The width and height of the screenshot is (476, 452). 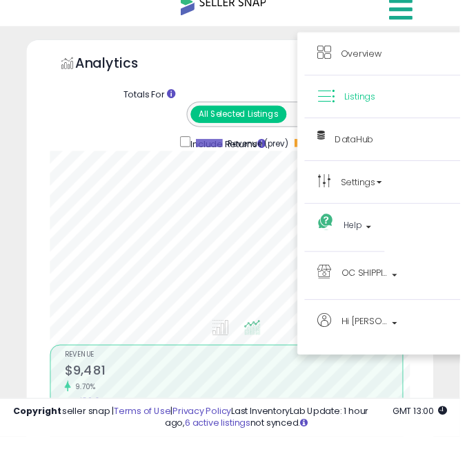 I want to click on span: Listings, so click(x=373, y=99).